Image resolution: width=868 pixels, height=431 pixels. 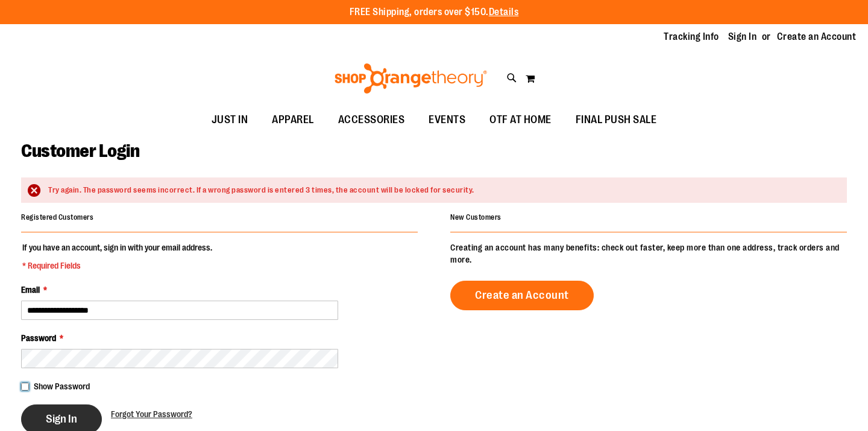 What do you see at coordinates (61, 419) in the screenshot?
I see `span: Sign In` at bounding box center [61, 419].